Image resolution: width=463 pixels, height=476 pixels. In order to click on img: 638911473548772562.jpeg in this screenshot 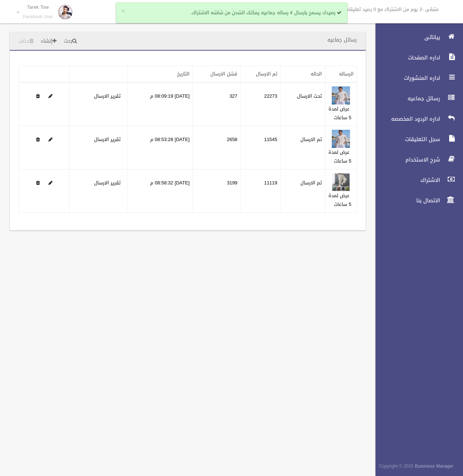, I will do `click(341, 139)`.